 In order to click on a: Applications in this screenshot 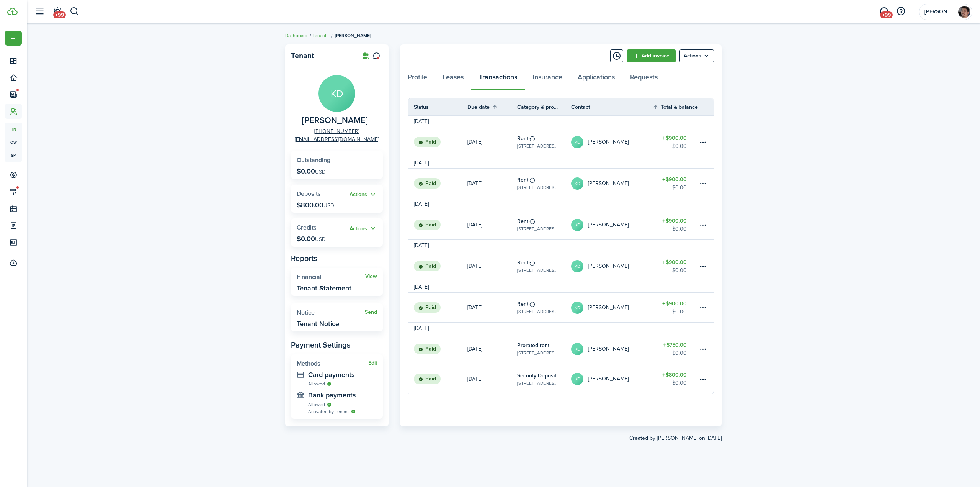, I will do `click(596, 79)`.